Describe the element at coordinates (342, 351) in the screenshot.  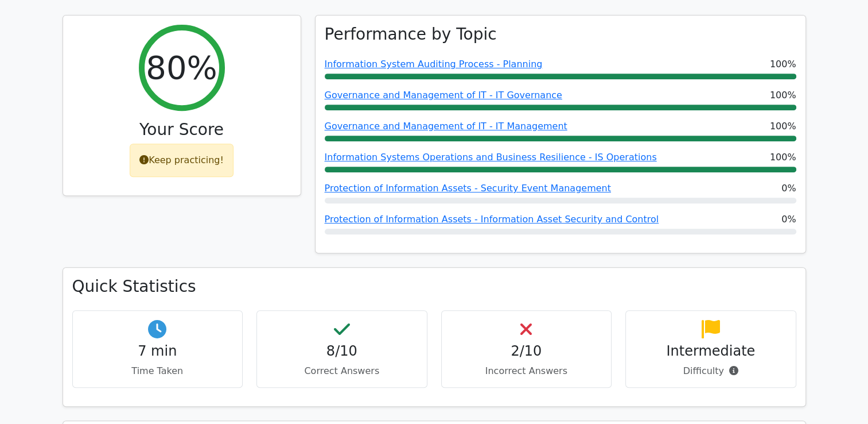
I see `h4: 8/10` at that location.